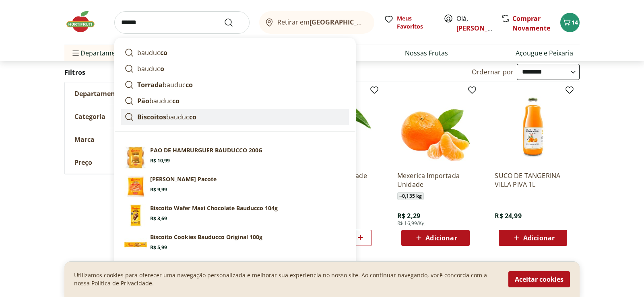  What do you see at coordinates (411, 223) in the screenshot?
I see `span: R$ 16,99/Kg` at bounding box center [411, 223].